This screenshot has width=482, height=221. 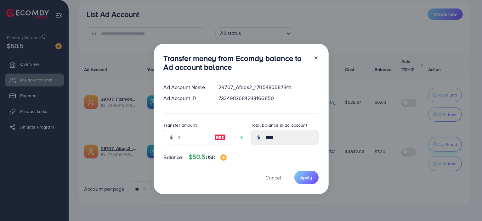 What do you see at coordinates (186, 87) in the screenshot?
I see `div: Ad Account Name` at bounding box center [186, 87].